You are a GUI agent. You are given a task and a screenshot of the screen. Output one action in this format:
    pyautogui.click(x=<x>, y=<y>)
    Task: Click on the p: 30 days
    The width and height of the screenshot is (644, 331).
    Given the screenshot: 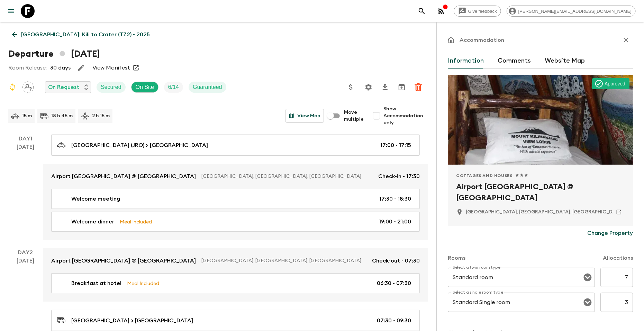 What is the action you would take?
    pyautogui.click(x=60, y=68)
    